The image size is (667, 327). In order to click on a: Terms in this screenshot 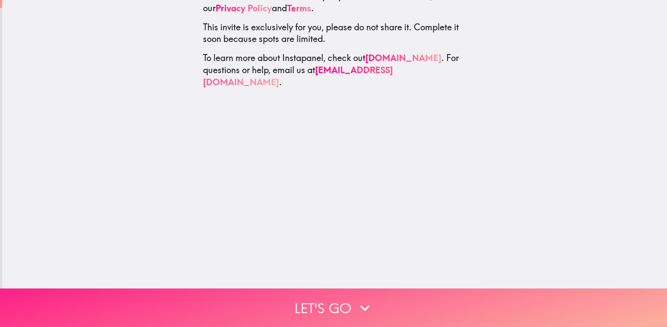, I will do `click(299, 7)`.